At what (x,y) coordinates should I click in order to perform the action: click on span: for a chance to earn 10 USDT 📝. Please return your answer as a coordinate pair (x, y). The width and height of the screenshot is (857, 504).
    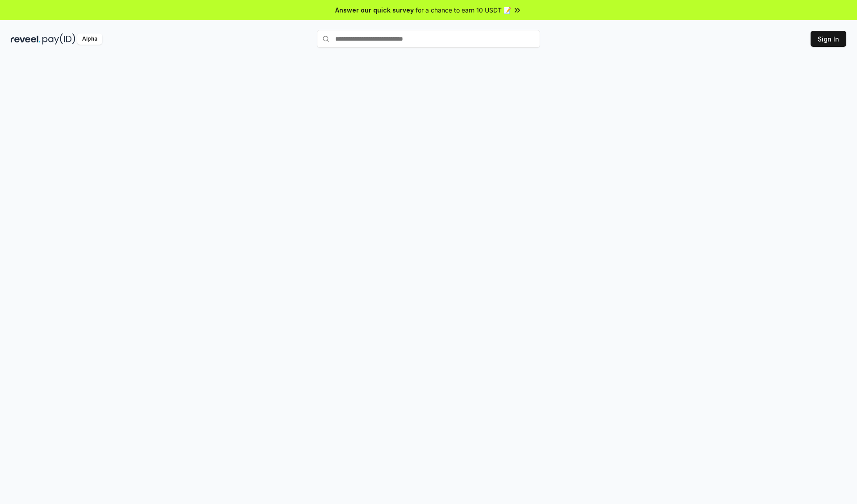
    Looking at the image, I should click on (463, 10).